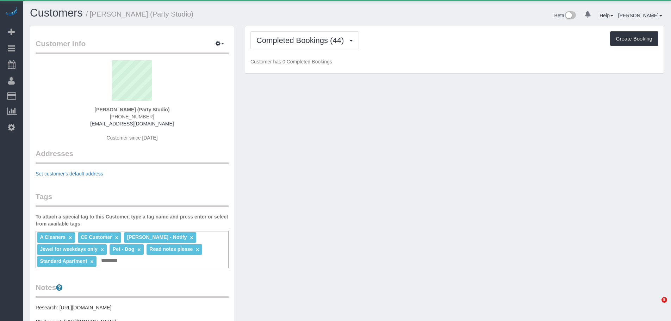 The width and height of the screenshot is (671, 321). Describe the element at coordinates (132, 46) in the screenshot. I see `legend: Customer Info` at that location.